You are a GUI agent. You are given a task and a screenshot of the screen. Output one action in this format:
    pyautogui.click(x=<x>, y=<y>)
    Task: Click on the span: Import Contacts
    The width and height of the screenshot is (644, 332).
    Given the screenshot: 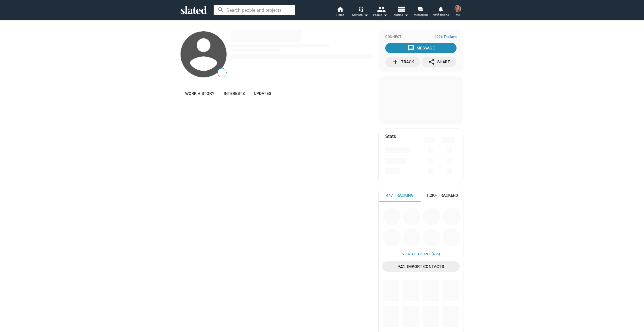 What is the action you would take?
    pyautogui.click(x=421, y=266)
    